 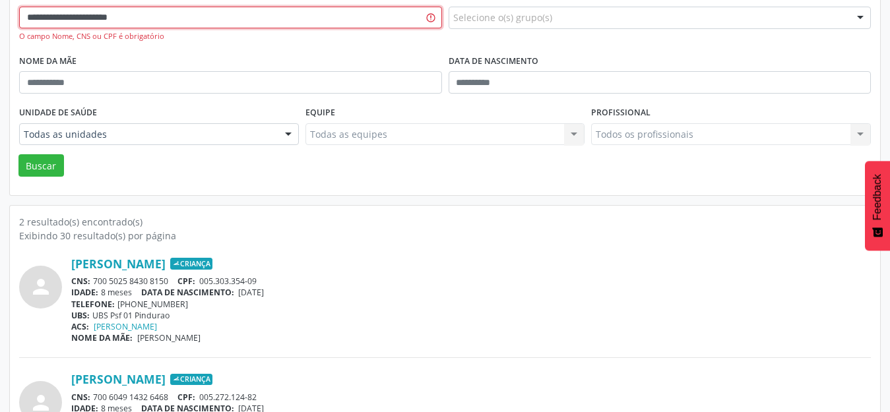 I want to click on label: Profissional, so click(x=621, y=113).